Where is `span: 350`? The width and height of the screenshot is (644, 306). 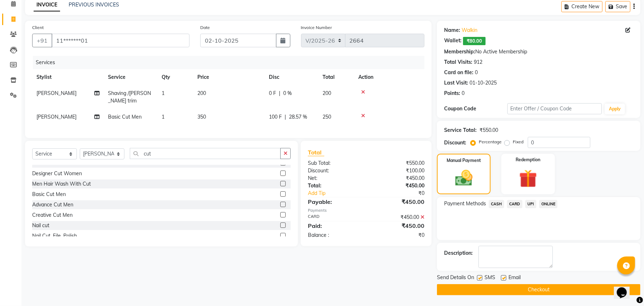
span: 350 is located at coordinates (202, 117).